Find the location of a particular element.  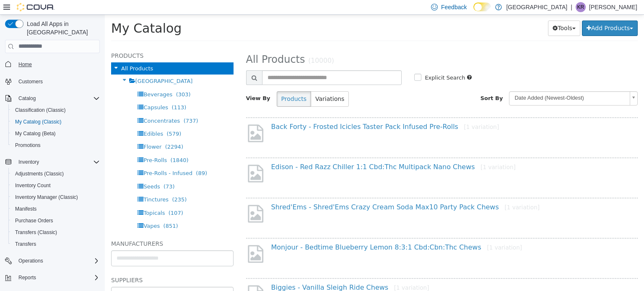

span: Topicals is located at coordinates (49, 198).